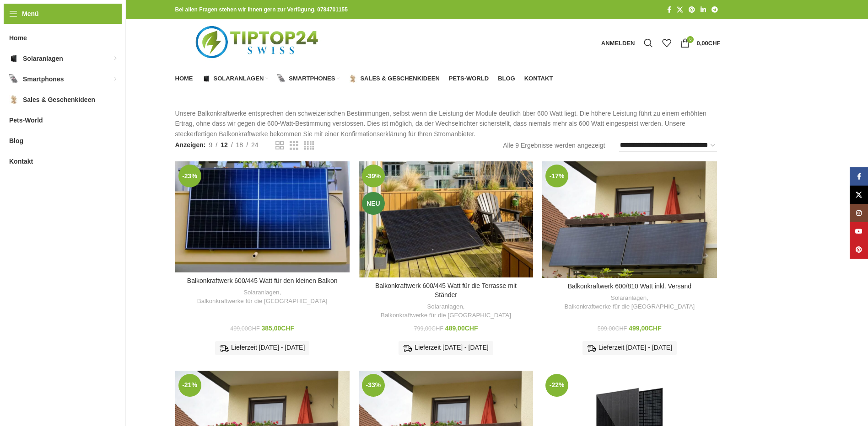 Image resolution: width=868 pixels, height=426 pixels. Describe the element at coordinates (211, 145) in the screenshot. I see `span: 9` at that location.